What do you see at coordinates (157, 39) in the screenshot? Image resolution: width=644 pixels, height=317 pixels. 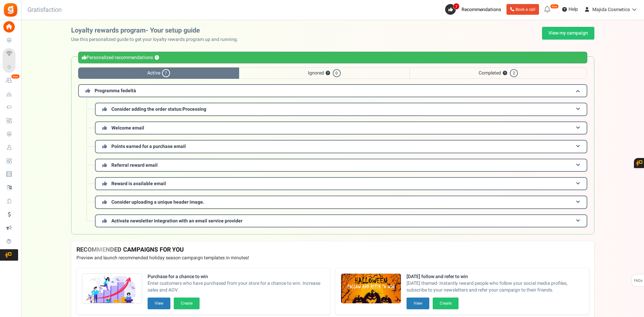 I see `p: Use this personalized guide to get your loyalty rewards program up and running.` at bounding box center [157, 39].